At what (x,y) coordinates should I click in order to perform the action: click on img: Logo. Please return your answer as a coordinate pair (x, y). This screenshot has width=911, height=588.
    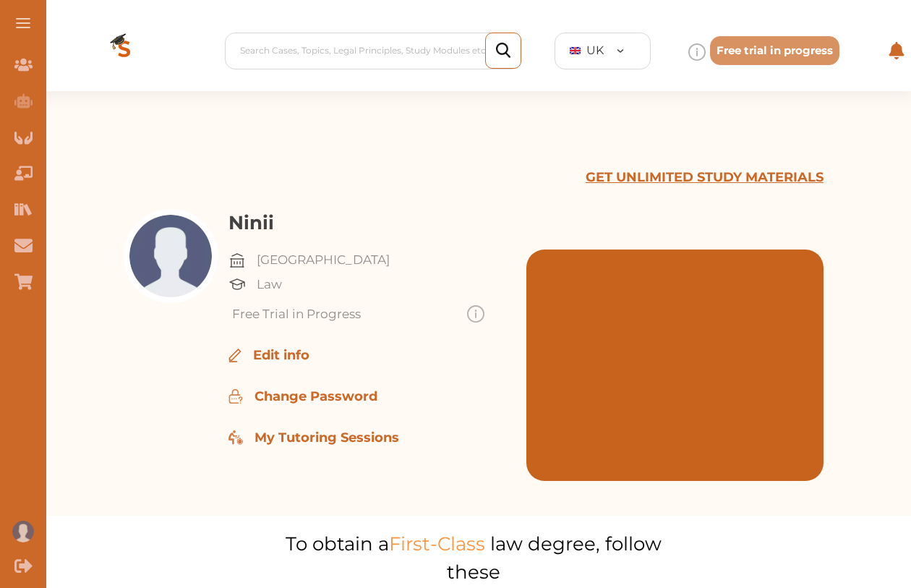
    Looking at the image, I should click on (125, 51).